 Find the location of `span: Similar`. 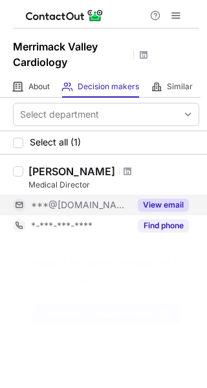

span: Similar is located at coordinates (180, 87).